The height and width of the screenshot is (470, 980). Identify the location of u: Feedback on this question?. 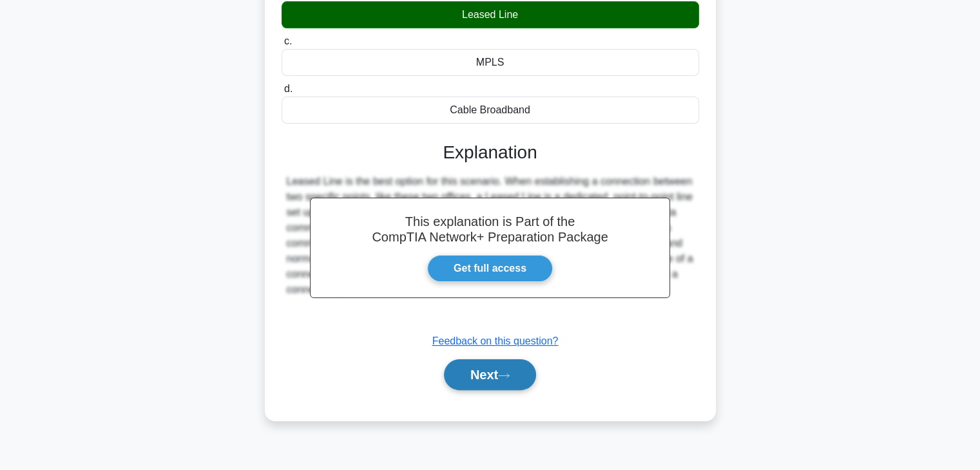
(496, 341).